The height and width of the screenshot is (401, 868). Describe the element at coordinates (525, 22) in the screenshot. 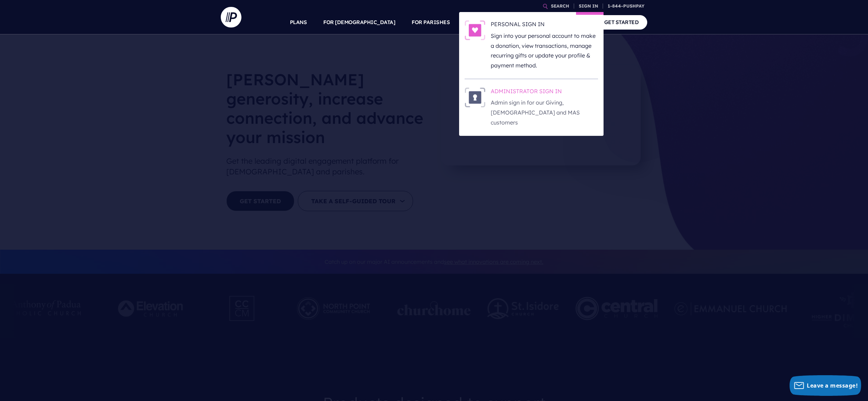

I see `a: EXPLORE` at that location.